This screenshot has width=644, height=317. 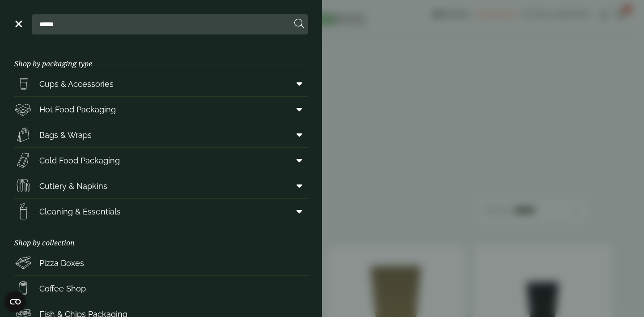 What do you see at coordinates (161, 135) in the screenshot?
I see `a: Bags & Wraps` at bounding box center [161, 135].